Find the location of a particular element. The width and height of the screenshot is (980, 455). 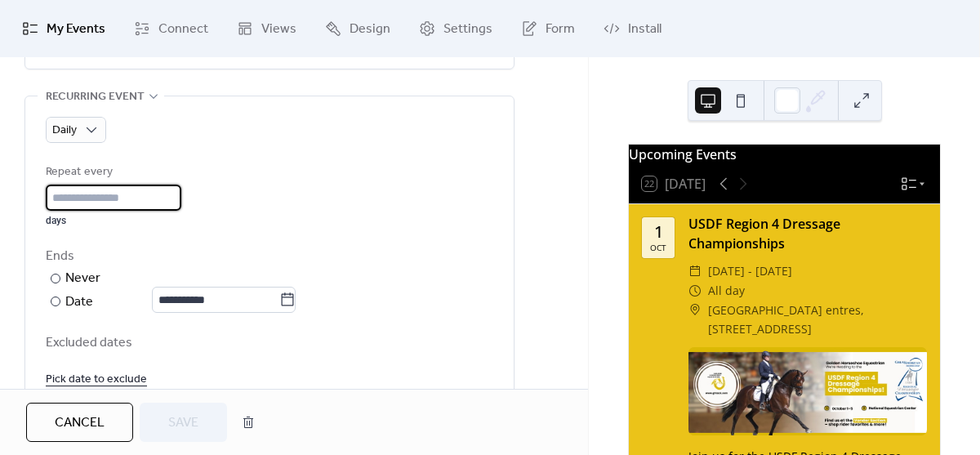

span: Design is located at coordinates (370, 29).